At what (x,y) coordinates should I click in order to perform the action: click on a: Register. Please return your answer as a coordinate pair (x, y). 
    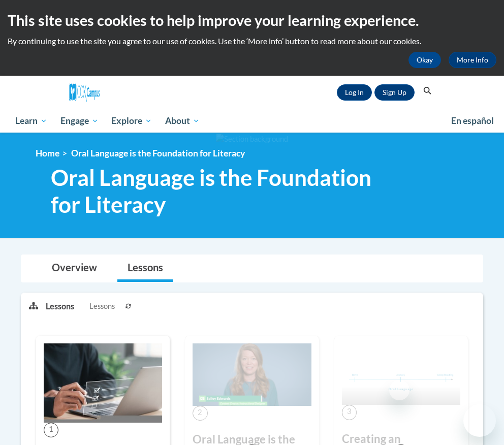
    Looking at the image, I should click on (394, 92).